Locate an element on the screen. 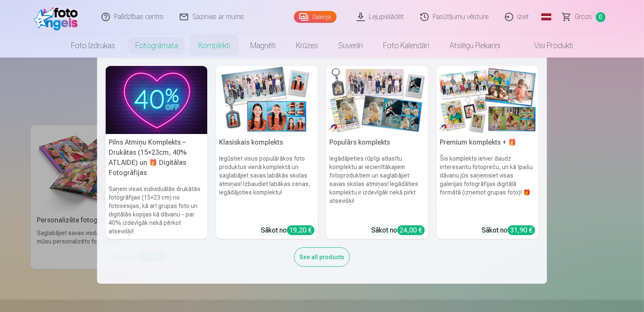 The height and width of the screenshot is (312, 644). a: Klasiskais komplektsKlasiskais komplektsIegūstiet visus populārākos foto produktus vienā komplekt... is located at coordinates (267, 152).